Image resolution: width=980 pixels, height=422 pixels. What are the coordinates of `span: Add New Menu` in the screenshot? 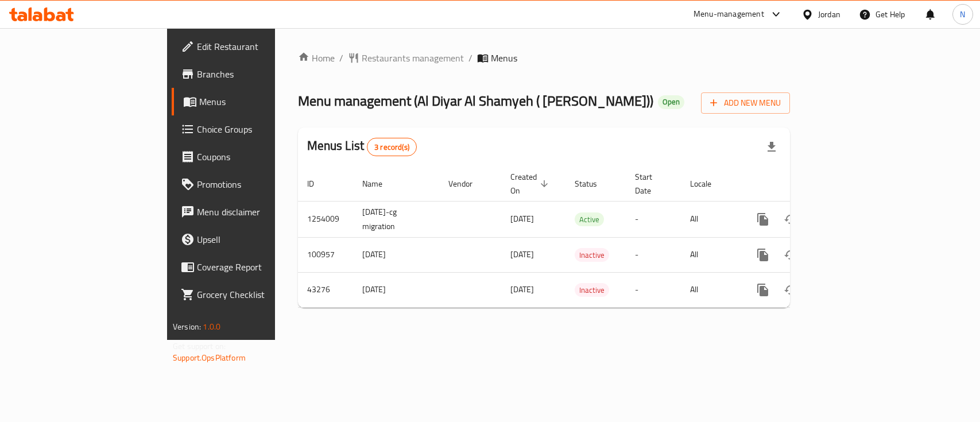 It's located at (745, 103).